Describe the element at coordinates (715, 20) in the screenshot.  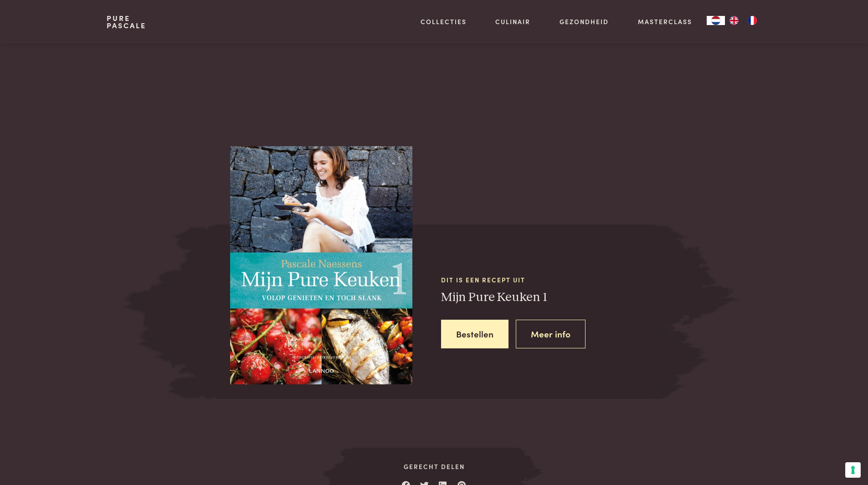
I see `a: NL` at that location.